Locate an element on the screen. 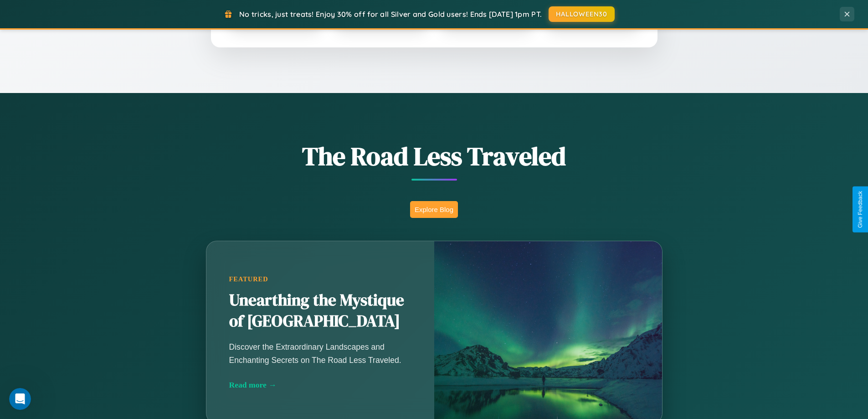 This screenshot has width=868, height=419. p: Discover the Extraordinary Landscapes and Enchanting Secrets on The Road Less Traveled. is located at coordinates (320, 353).